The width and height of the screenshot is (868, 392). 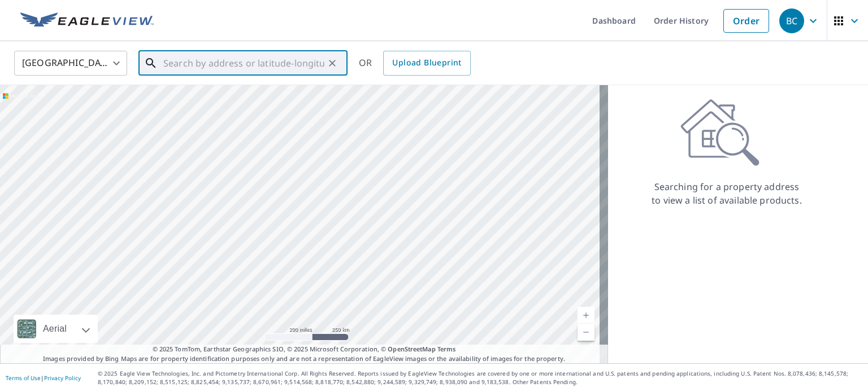 I want to click on img: EV Logo, so click(x=87, y=21).